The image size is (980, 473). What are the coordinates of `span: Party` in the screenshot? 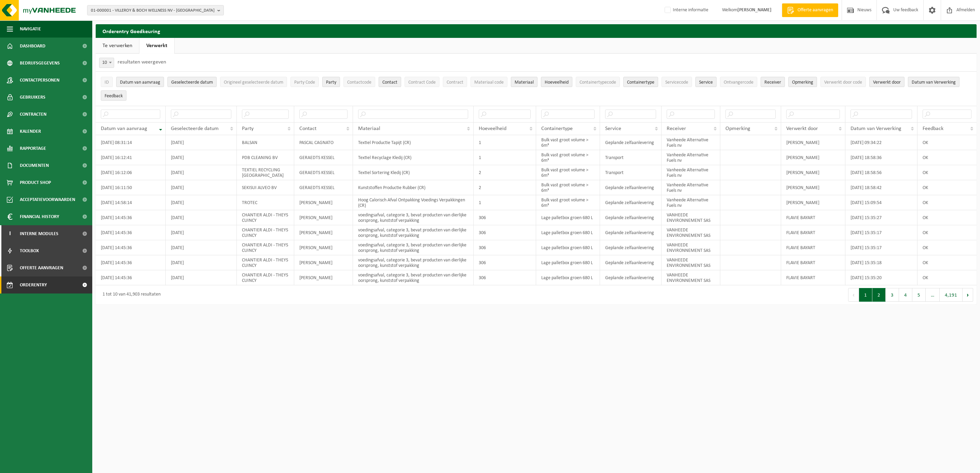 It's located at (248, 128).